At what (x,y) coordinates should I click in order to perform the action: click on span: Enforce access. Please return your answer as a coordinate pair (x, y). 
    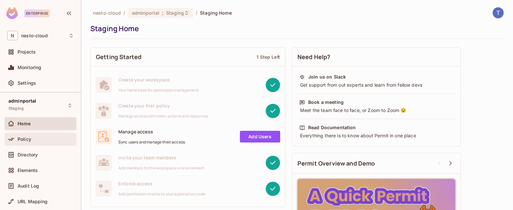
    Looking at the image, I should click on (162, 184).